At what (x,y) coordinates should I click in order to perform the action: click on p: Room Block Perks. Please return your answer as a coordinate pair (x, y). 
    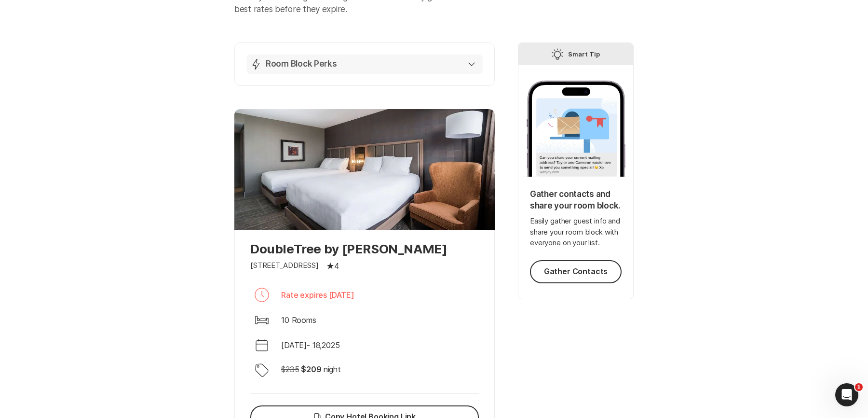
    Looking at the image, I should click on (301, 64).